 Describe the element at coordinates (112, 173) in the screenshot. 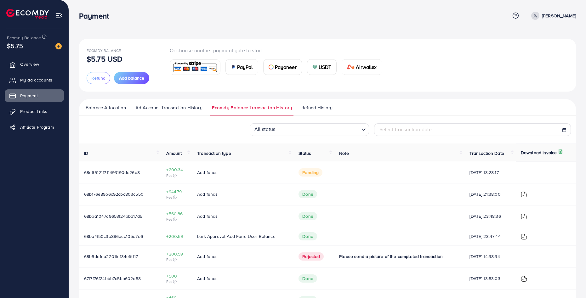

I see `span: 68e69121f711493190de26a8` at that location.